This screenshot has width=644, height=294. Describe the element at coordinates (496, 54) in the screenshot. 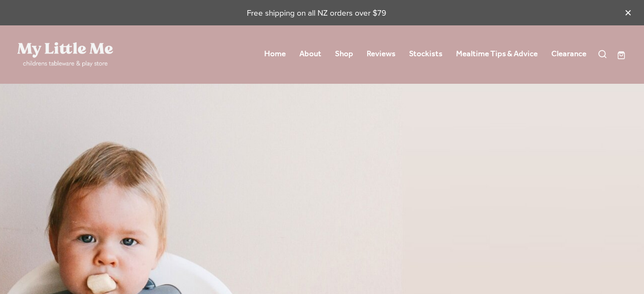

I see `a: Mealtime Tips & Advice` at that location.